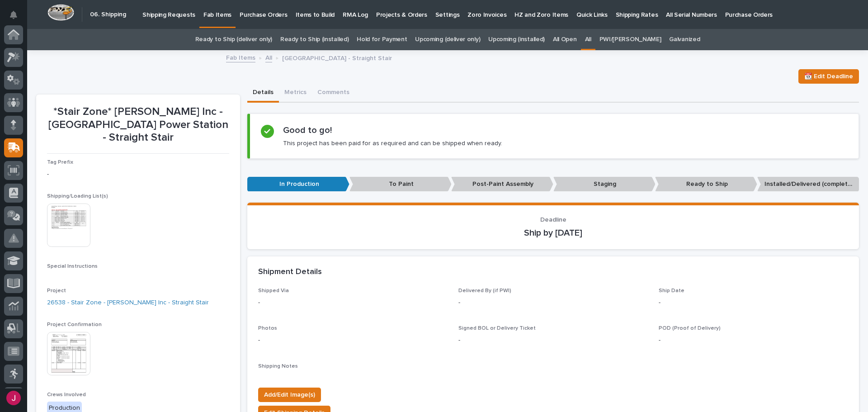 This screenshot has height=412, width=868. I want to click on span: Special Instructions, so click(73, 266).